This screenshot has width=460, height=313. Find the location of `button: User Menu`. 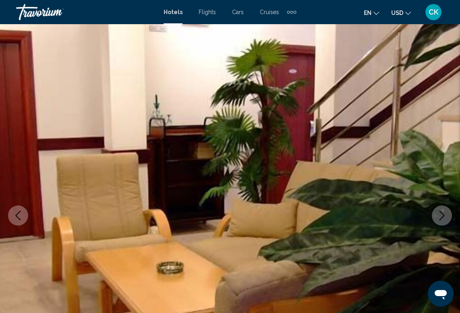

button: User Menu is located at coordinates (434, 12).